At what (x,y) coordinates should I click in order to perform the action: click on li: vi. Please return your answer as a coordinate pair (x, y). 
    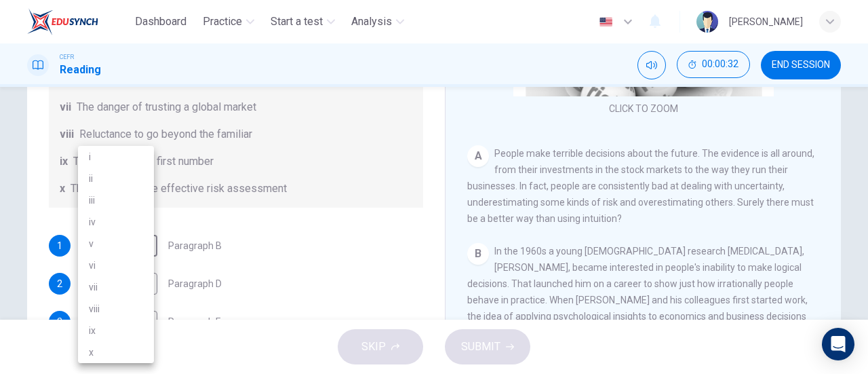
    Looking at the image, I should click on (116, 265).